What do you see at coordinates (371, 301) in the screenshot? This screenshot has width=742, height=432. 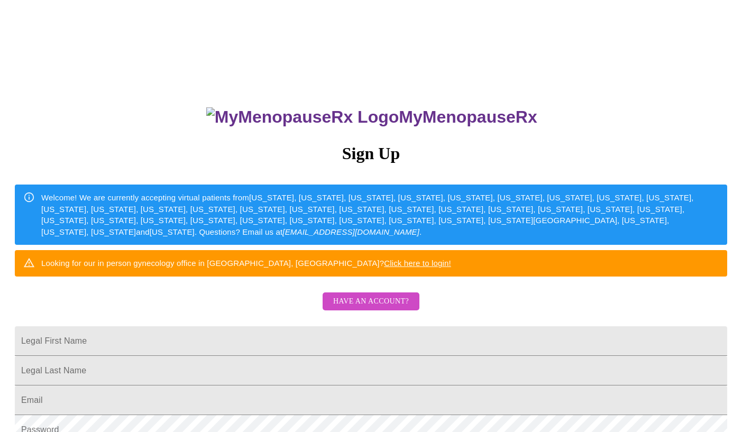 I see `span: Have an account?` at bounding box center [371, 301].